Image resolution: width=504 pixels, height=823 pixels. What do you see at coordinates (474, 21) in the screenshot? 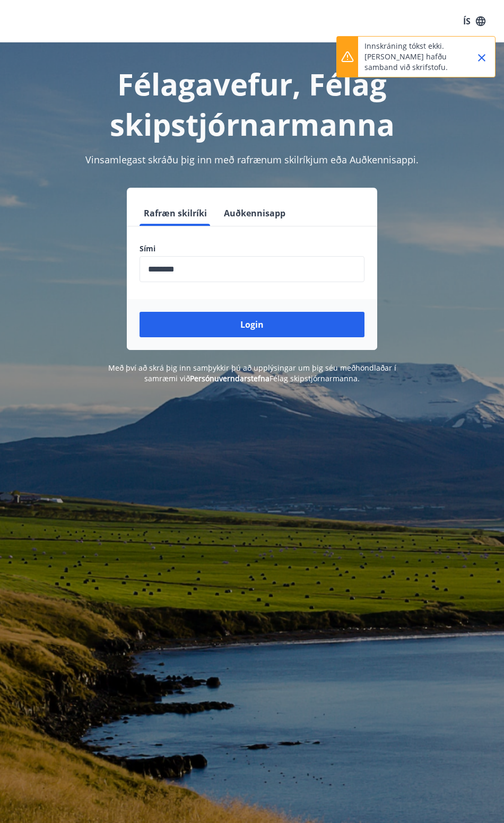
I see `button: ÍS` at bounding box center [474, 21].